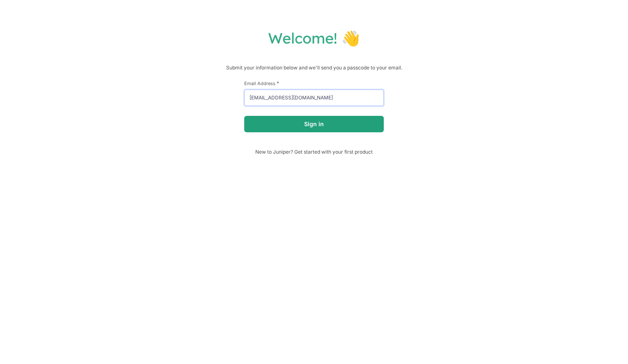 This screenshot has height=364, width=628. Describe the element at coordinates (314, 124) in the screenshot. I see `button: Sign in` at that location.